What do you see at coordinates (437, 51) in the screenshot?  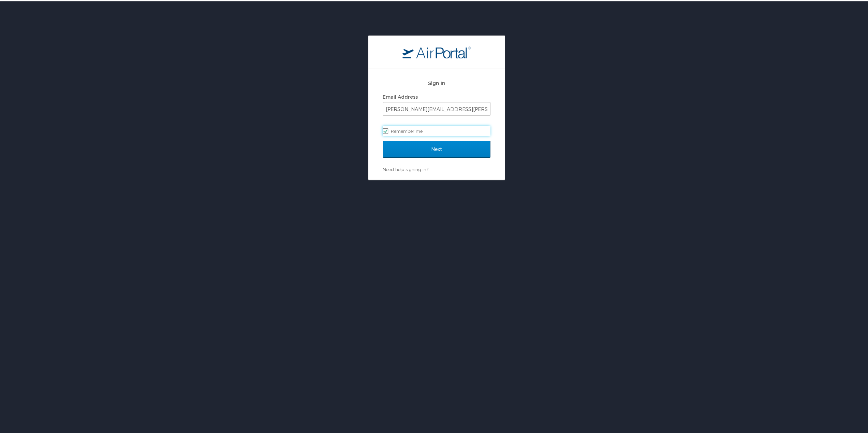 I see `img: logo` at bounding box center [437, 51].